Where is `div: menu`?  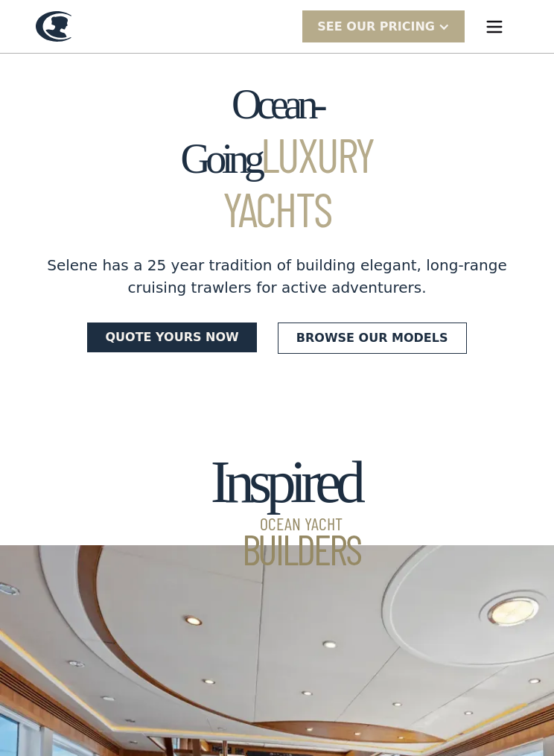
div: menu is located at coordinates (495, 27).